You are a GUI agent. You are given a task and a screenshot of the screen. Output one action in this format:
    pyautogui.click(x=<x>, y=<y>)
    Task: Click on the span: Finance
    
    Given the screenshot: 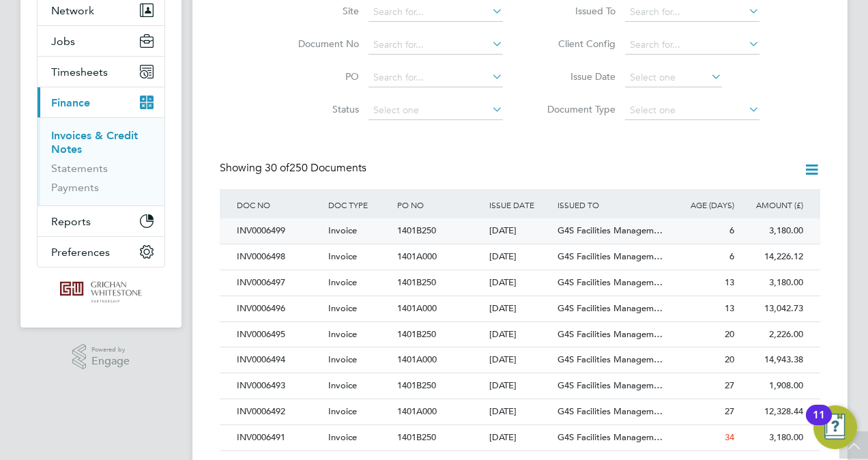 What is the action you would take?
    pyautogui.click(x=70, y=102)
    